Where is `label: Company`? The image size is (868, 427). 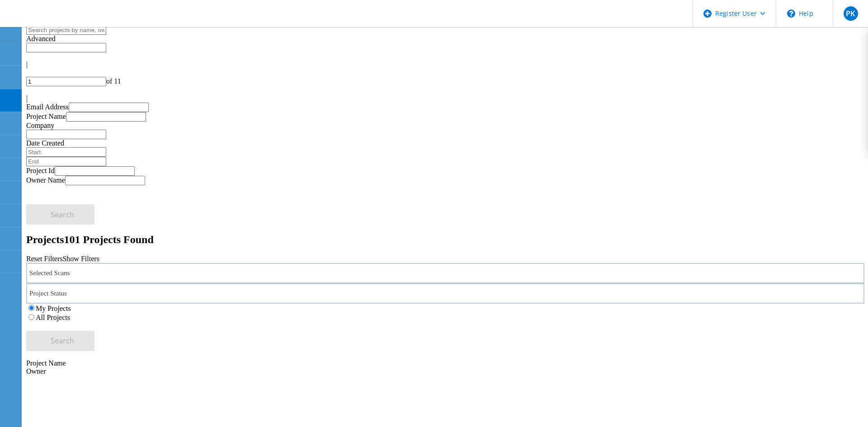
label: Company is located at coordinates (40, 125).